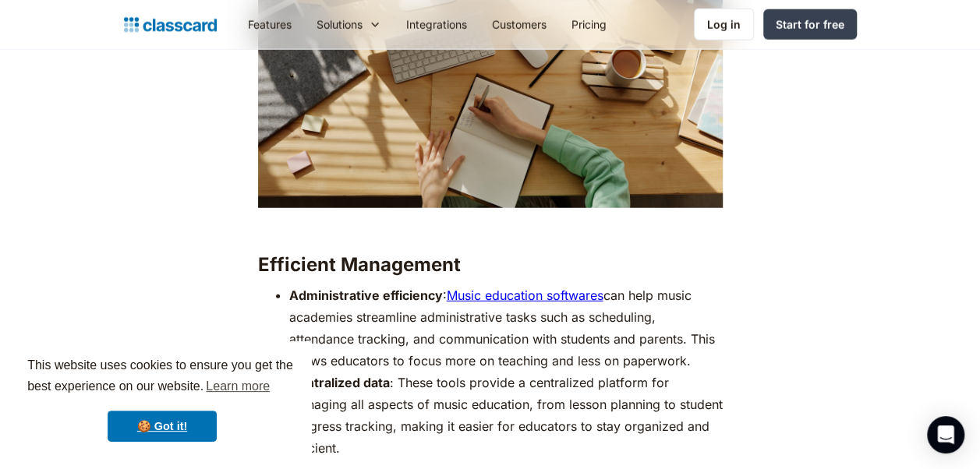 This screenshot has width=980, height=469. I want to click on li: ‍ : can help music academies streamline administrative tasks such as scheduling, attendance track..., so click(505, 328).